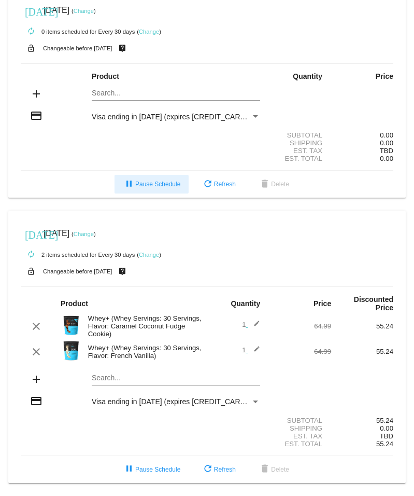 The image size is (414, 496). I want to click on div: Whey+ (Whey Servings: 30 Servings, Flavor: Caramel Coconut Fudge Cookie), so click(145, 326).